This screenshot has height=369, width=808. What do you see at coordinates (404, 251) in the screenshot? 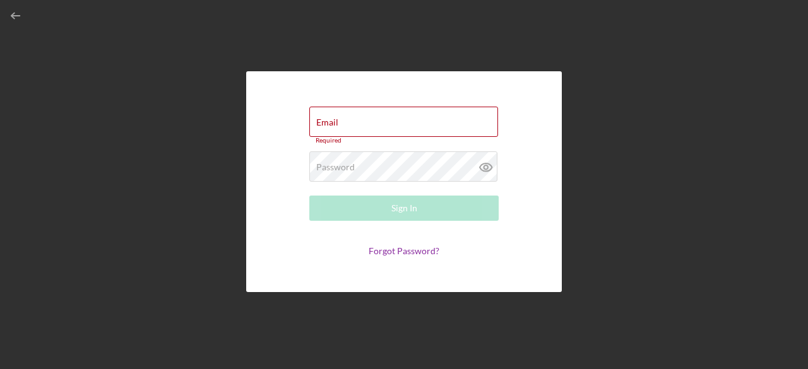
I see `a: Forgot Password?` at bounding box center [404, 251].